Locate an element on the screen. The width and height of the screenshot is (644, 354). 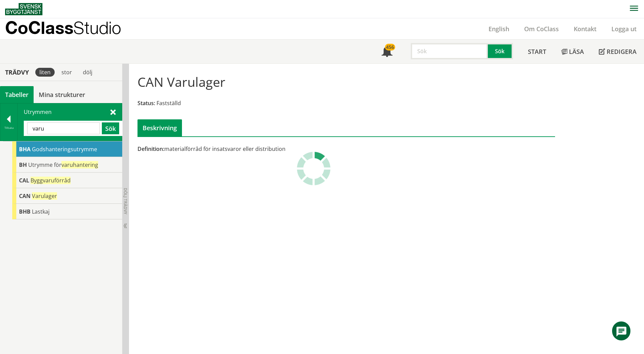
span: Varulager is located at coordinates (44, 196).